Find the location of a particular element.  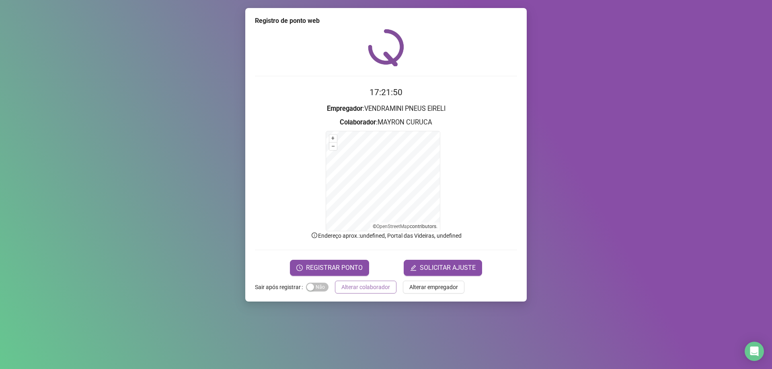

strong: Colaborador is located at coordinates (358, 122).